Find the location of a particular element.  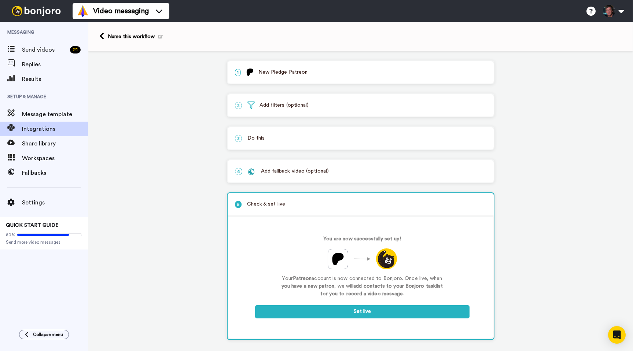

span: Collapse menu is located at coordinates (48, 335).